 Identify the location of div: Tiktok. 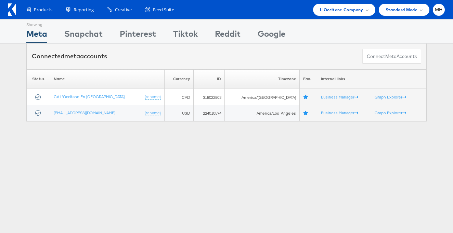
(186, 35).